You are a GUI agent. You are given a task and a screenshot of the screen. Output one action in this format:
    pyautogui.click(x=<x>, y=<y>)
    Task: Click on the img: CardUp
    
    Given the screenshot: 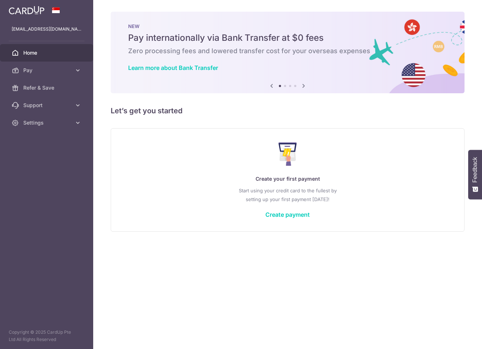 What is the action you would take?
    pyautogui.click(x=27, y=10)
    